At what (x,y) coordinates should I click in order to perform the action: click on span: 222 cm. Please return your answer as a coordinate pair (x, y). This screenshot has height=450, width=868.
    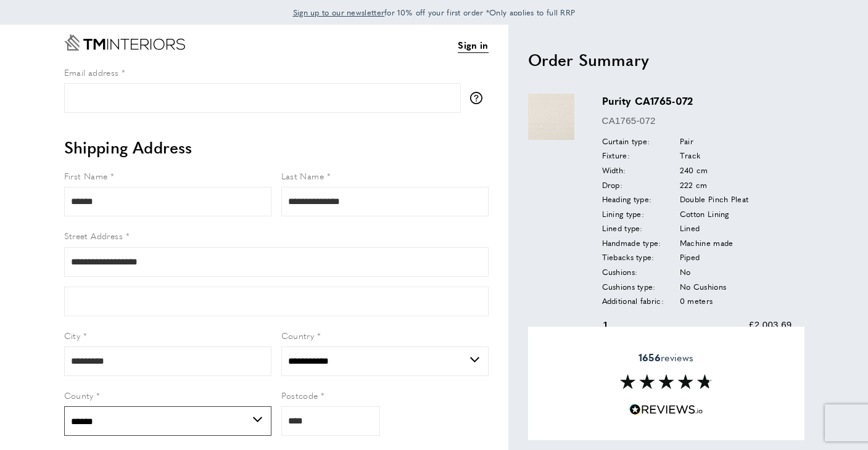
    Looking at the image, I should click on (693, 185).